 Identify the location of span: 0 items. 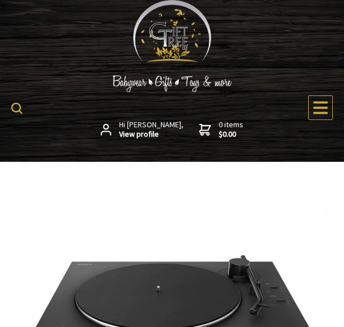
(231, 130).